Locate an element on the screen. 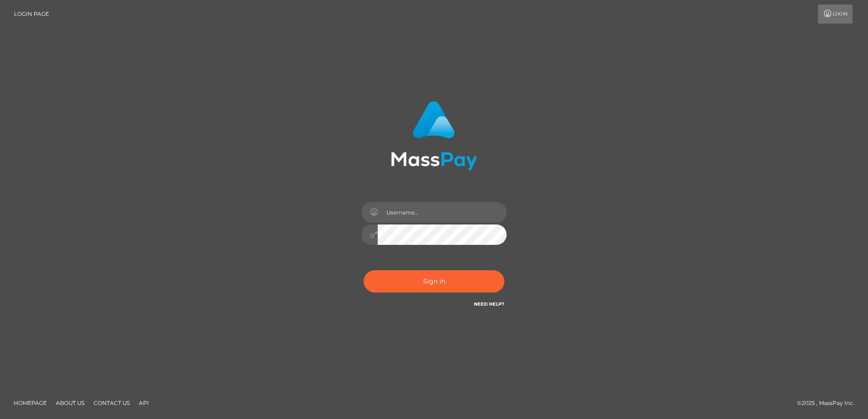 The image size is (868, 419). a: Homepage is located at coordinates (30, 403).